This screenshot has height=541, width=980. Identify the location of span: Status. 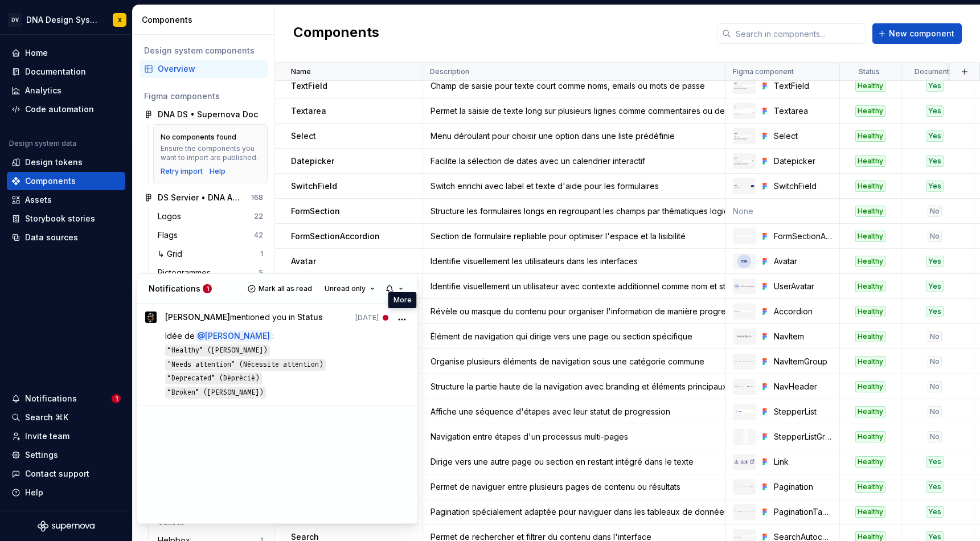
(310, 316).